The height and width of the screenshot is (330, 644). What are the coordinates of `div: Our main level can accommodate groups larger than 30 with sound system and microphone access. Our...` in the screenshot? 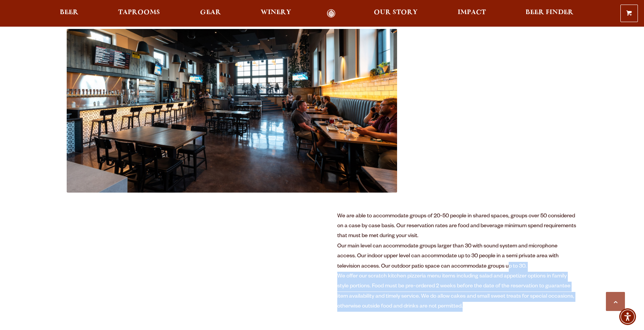 It's located at (457, 257).